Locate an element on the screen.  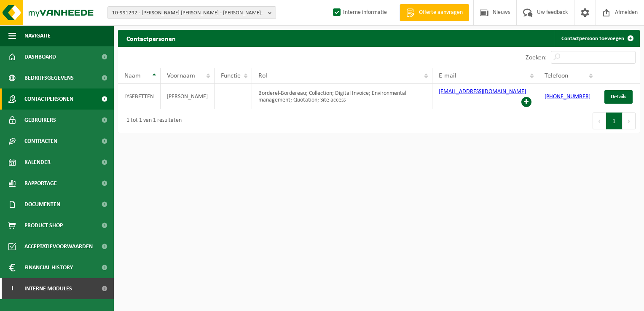
span: Interne modules is located at coordinates (48, 288).